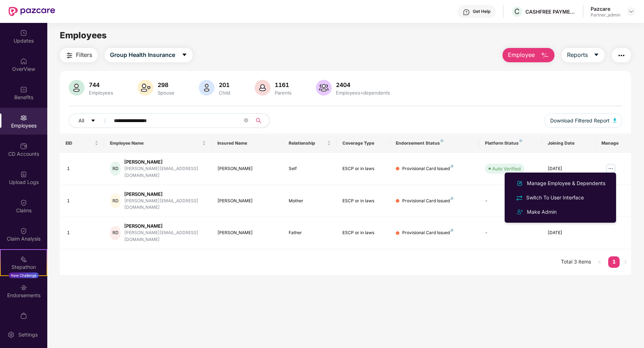 The width and height of the screenshot is (644, 348). Describe the element at coordinates (142, 55) in the screenshot. I see `span: Group Health Insurance` at that location.